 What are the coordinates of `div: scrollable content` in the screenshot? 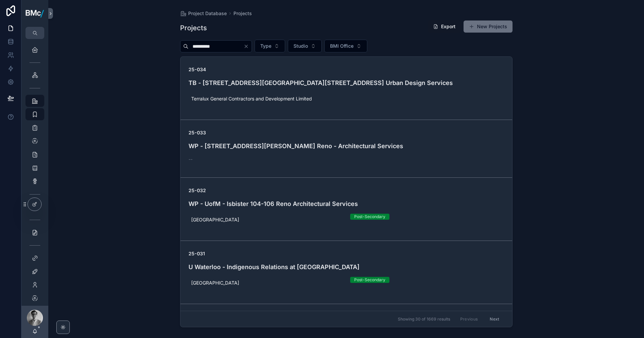 It's located at (35, 172).